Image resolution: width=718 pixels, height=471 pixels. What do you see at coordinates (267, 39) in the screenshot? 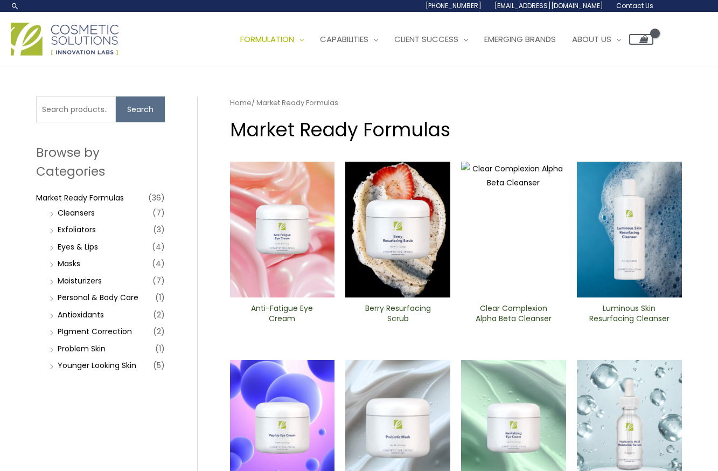
I see `span: Formulation` at bounding box center [267, 39].